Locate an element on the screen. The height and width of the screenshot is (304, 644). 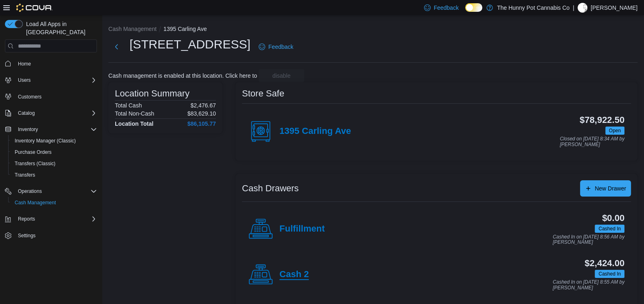
a: Home is located at coordinates (24, 64).